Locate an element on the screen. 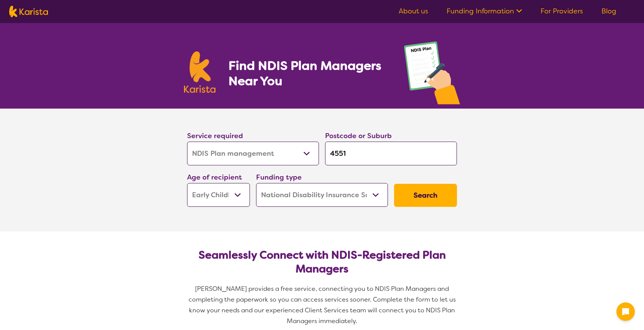  img: plan-management is located at coordinates (432, 75).